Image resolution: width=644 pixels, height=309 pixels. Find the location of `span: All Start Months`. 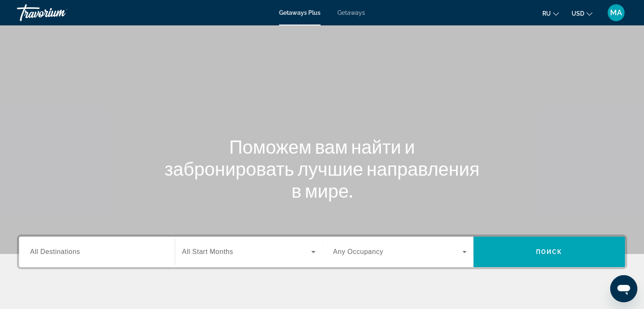

span: All Start Months is located at coordinates (207, 251).